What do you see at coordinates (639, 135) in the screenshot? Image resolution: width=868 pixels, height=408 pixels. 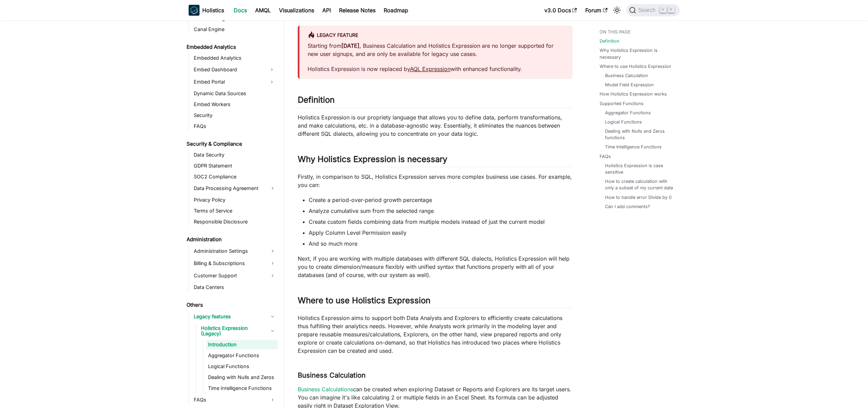 I see `a: Dealing with Nulls and Zeros functions` at bounding box center [639, 135].